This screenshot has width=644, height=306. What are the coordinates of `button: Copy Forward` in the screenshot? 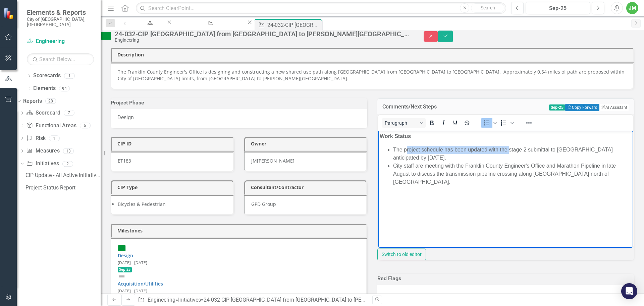 It's located at (582, 107).